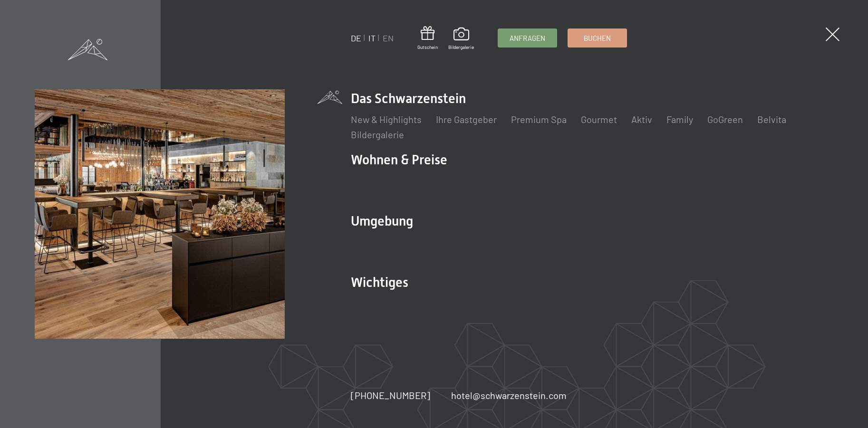  What do you see at coordinates (509, 395) in the screenshot?
I see `a: hotel@schwarzenstein.com` at bounding box center [509, 395].